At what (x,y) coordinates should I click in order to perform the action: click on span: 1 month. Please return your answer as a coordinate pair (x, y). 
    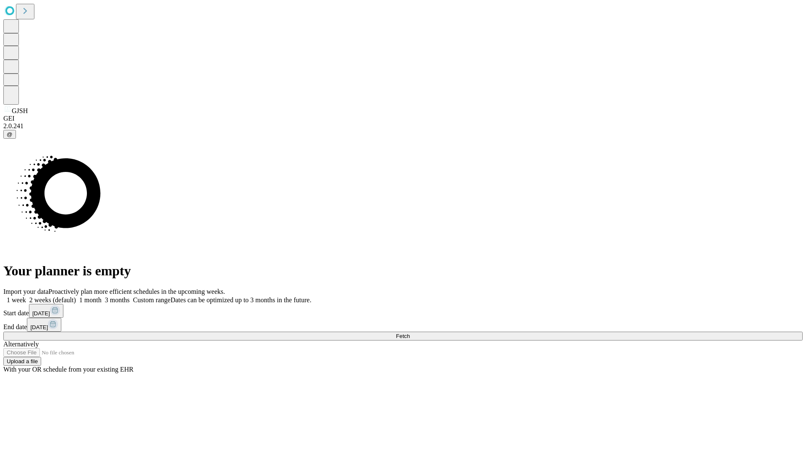
    Looking at the image, I should click on (90, 299).